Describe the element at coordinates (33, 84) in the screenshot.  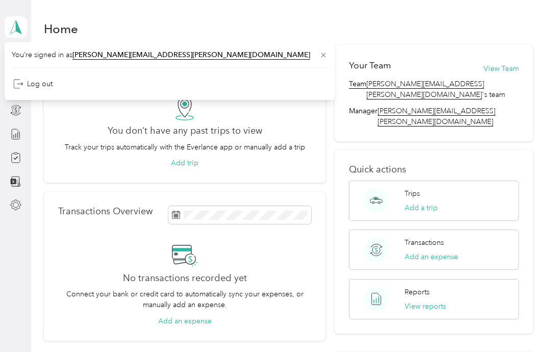
I see `div: Log out` at that location.